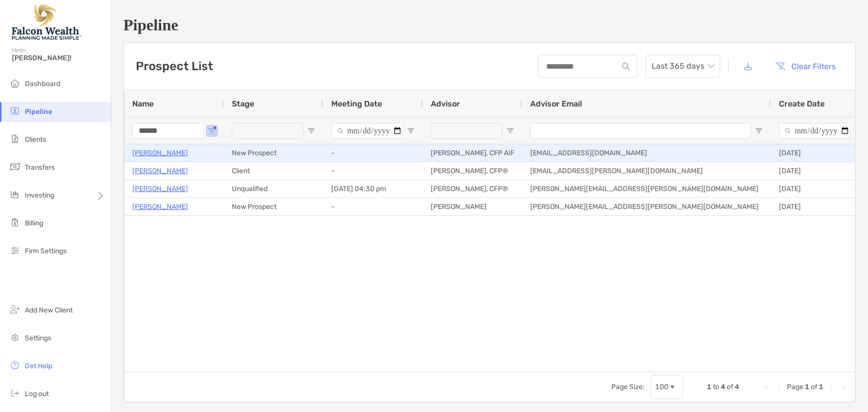 Image resolution: width=868 pixels, height=412 pixels. Describe the element at coordinates (42, 84) in the screenshot. I see `span: Dashboard` at that location.